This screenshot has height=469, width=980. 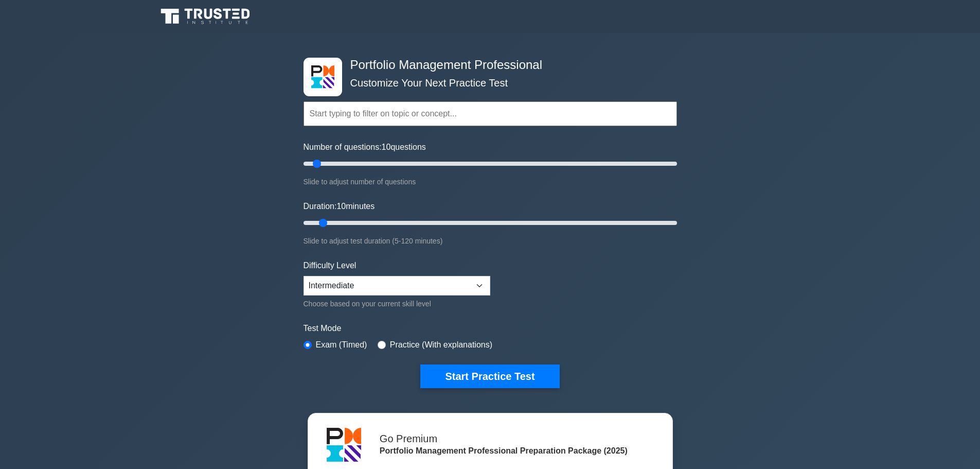 What do you see at coordinates (339, 206) in the screenshot?
I see `label: Duration: minutes` at bounding box center [339, 206].